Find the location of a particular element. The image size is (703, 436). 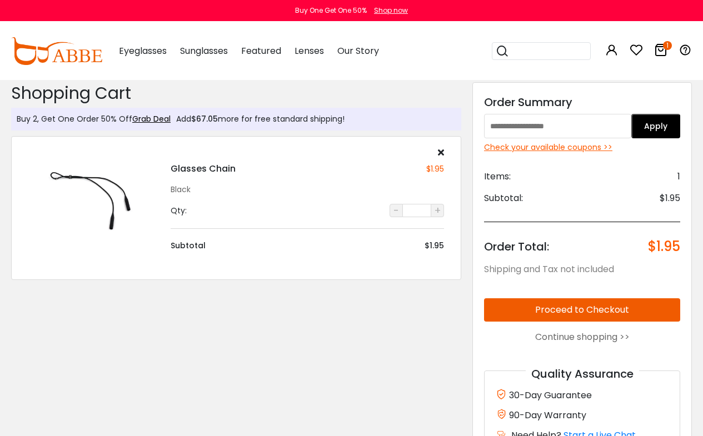

span: Items: is located at coordinates (498, 177).